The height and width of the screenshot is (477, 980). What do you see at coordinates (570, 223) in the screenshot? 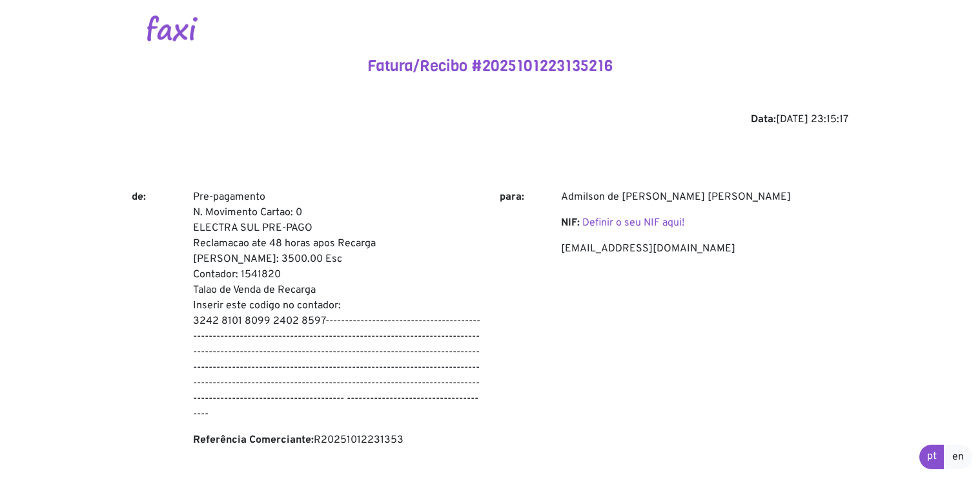
I see `b: NIF:` at bounding box center [570, 223].